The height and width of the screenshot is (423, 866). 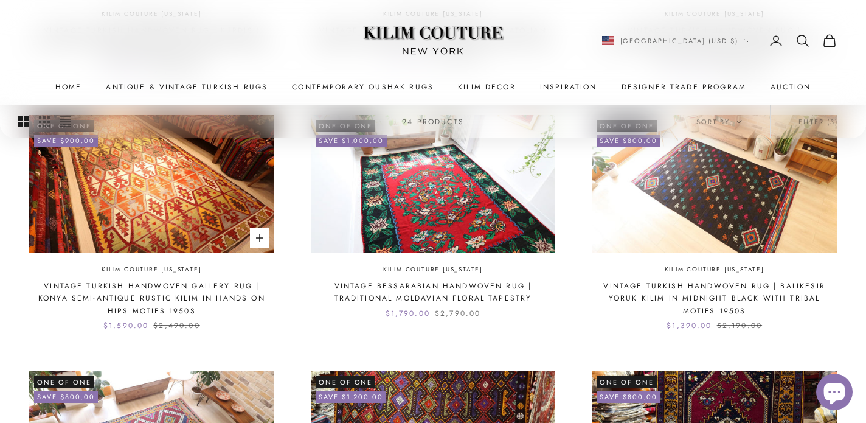 What do you see at coordinates (433, 121) in the screenshot?
I see `p: 94 products` at bounding box center [433, 121].